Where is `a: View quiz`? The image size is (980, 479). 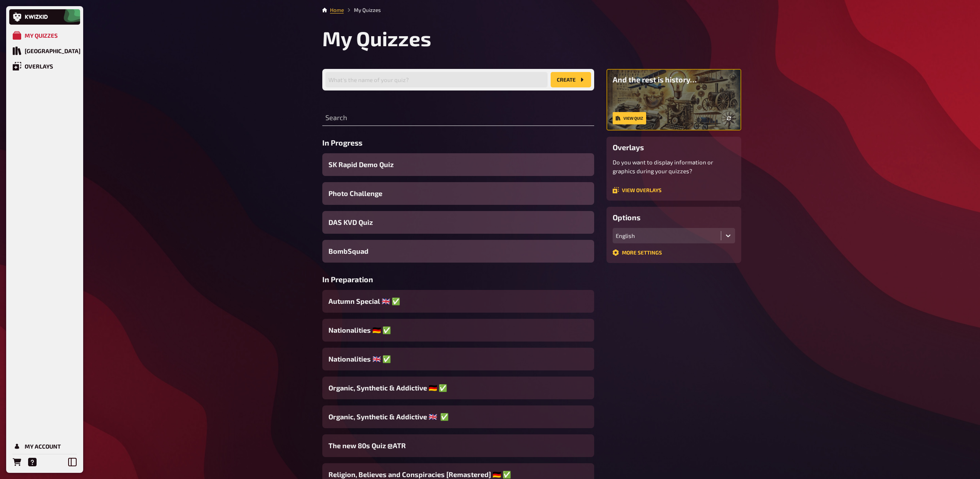 a: View quiz is located at coordinates (629, 119).